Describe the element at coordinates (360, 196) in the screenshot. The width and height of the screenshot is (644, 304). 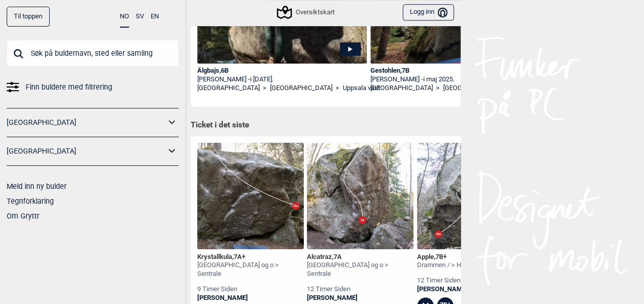
I see `img: Alcatraz` at that location.